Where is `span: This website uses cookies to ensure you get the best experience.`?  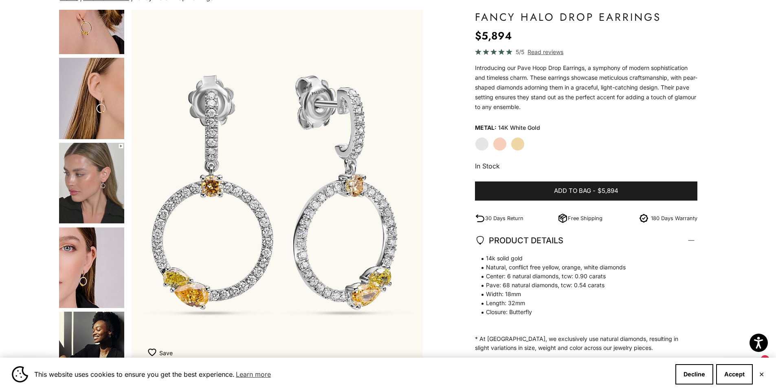
span: This website uses cookies to ensure you get the best experience. is located at coordinates (351, 375).